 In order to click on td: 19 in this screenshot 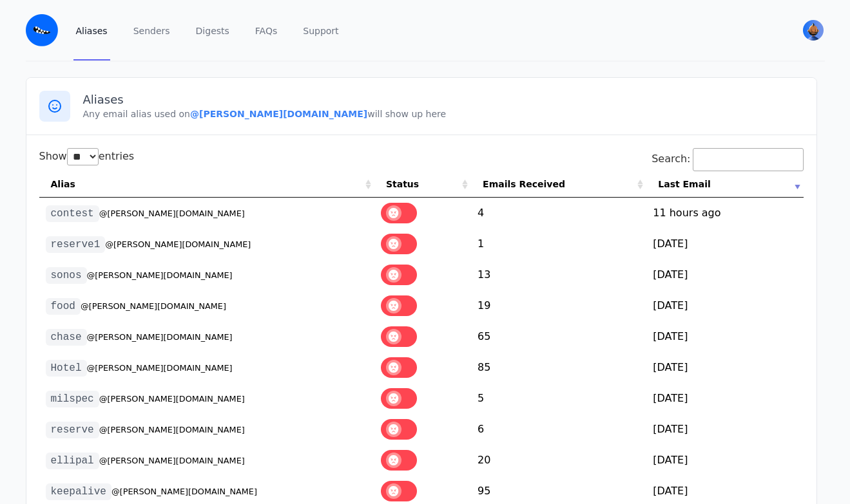, I will do `click(559, 306)`.